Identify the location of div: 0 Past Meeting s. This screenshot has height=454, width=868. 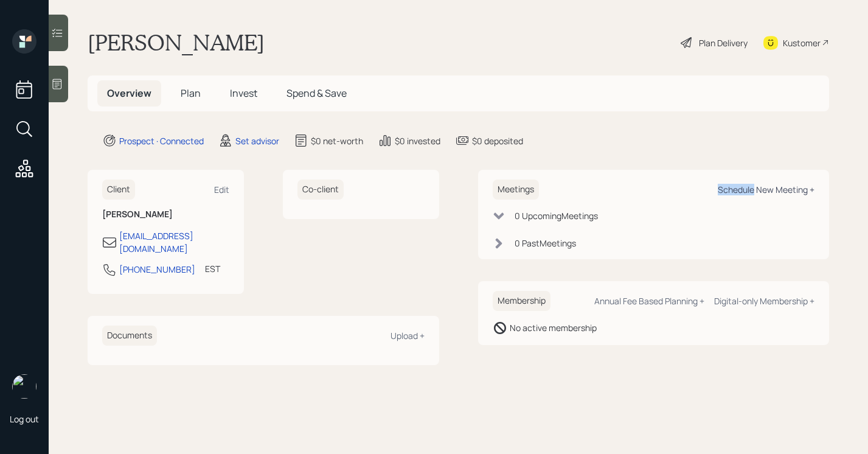
(545, 243).